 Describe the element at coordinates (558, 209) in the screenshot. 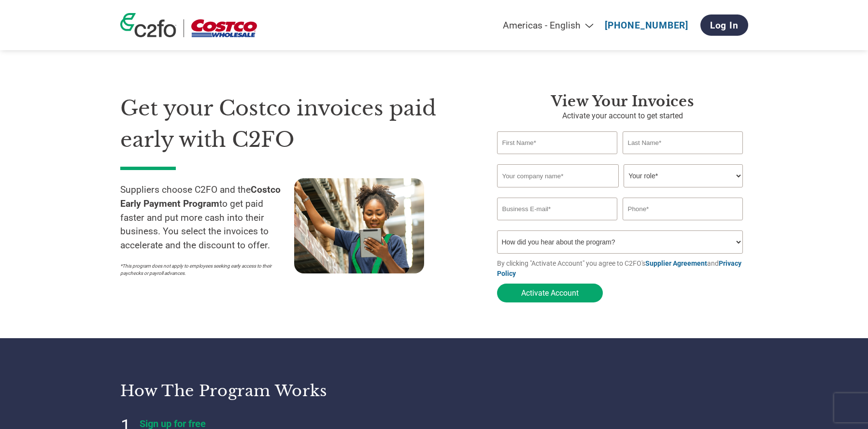

I see `input: Invalid Email format` at that location.